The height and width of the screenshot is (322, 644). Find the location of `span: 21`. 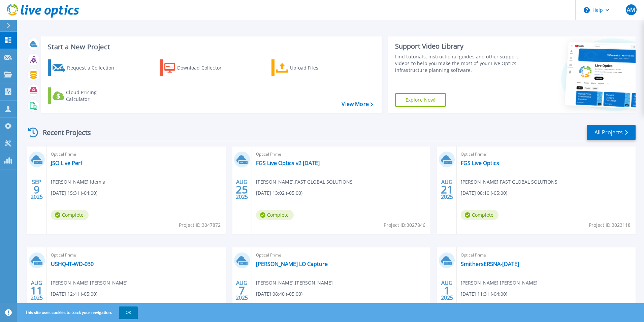

span: 21 is located at coordinates (447, 190).